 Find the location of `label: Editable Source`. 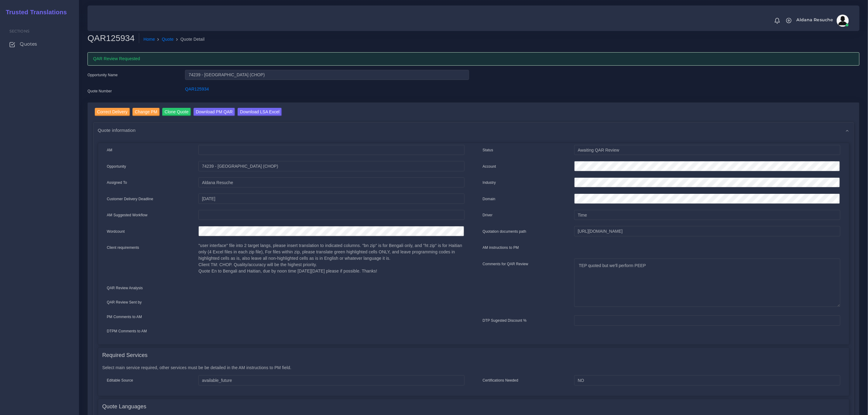

label: Editable Source is located at coordinates (120, 380).